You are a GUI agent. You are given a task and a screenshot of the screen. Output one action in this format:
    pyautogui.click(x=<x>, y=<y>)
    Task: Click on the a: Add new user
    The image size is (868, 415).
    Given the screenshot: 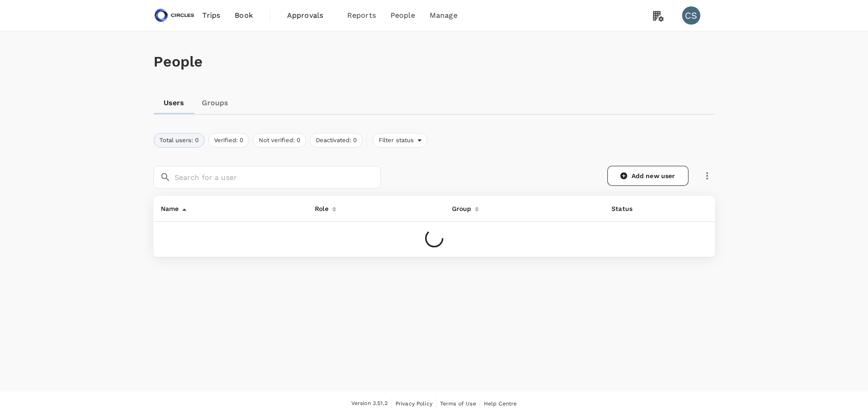 What is the action you would take?
    pyautogui.click(x=648, y=176)
    